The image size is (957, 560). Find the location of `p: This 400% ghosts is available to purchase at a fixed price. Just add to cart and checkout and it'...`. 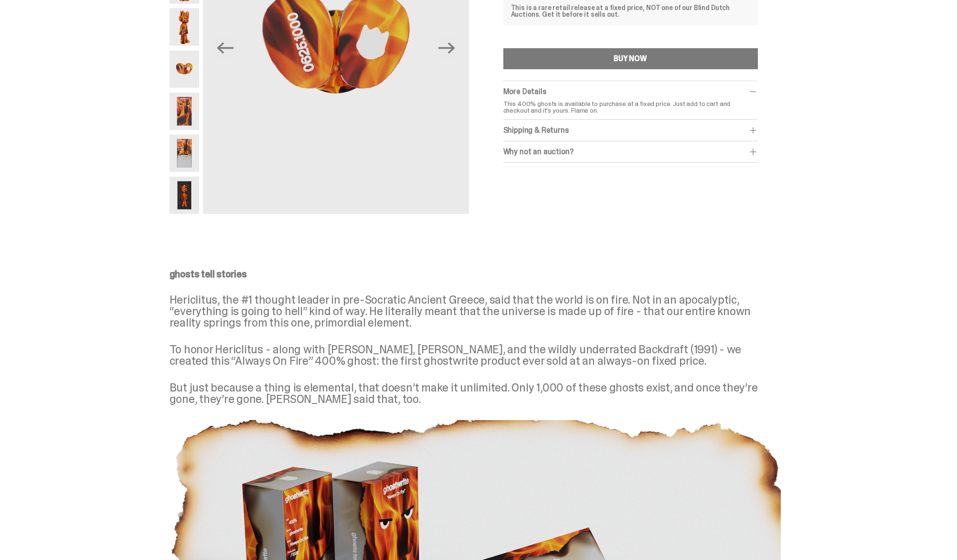

p: This 400% ghosts is available to purchase at a fixed price. Just add to cart and checkout and it'... is located at coordinates (630, 107).